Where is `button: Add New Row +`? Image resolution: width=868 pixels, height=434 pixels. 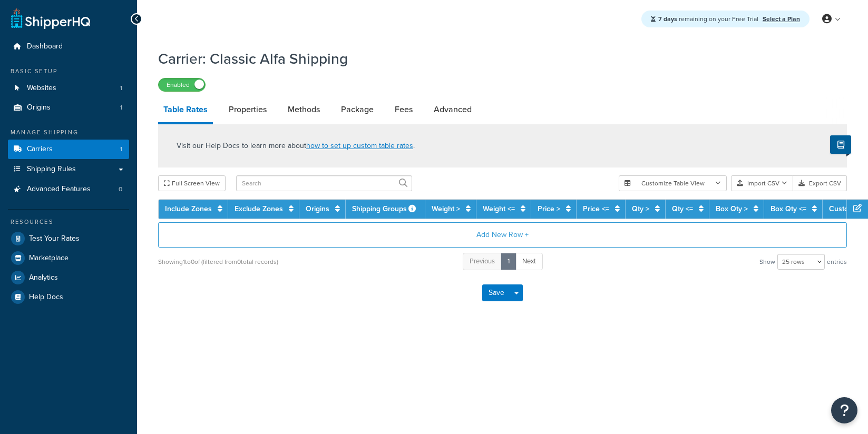
button: Add New Row + is located at coordinates (502, 234).